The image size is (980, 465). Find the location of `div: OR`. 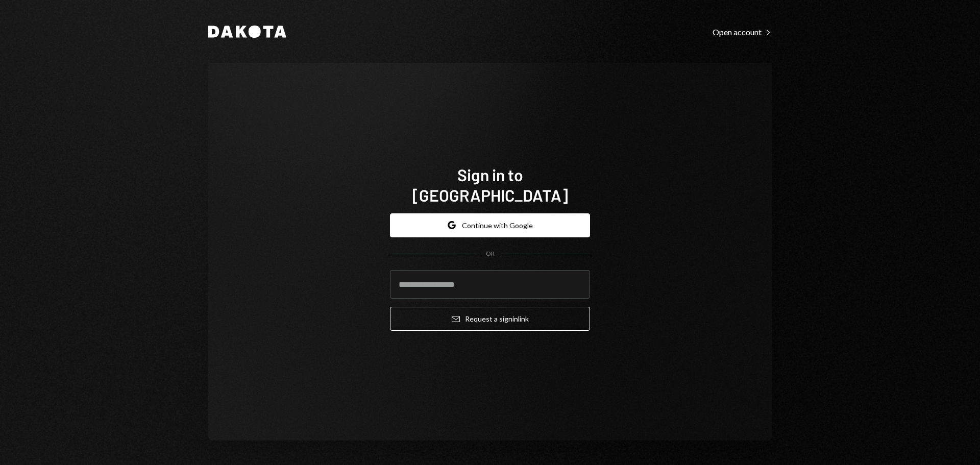

div: OR is located at coordinates (490, 254).